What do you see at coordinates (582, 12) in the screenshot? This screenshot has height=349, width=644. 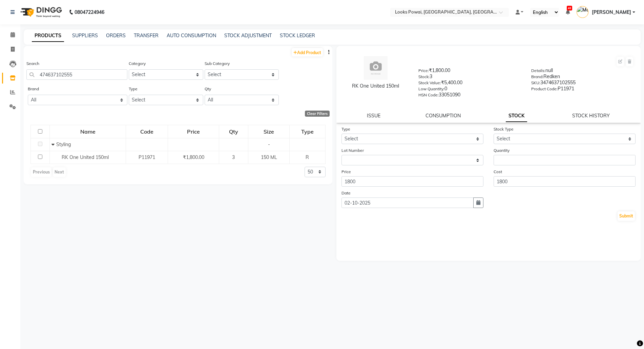 I see `img: Mangesh Mishra` at bounding box center [582, 12].